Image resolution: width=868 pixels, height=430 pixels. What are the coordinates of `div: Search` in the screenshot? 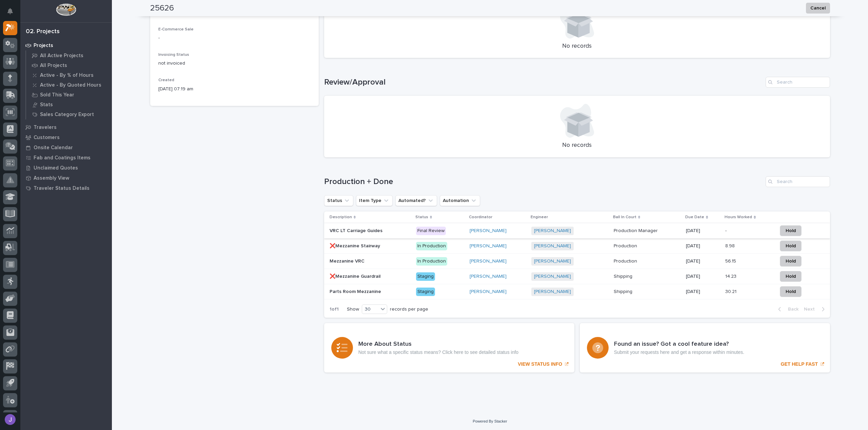 It's located at (798, 82).